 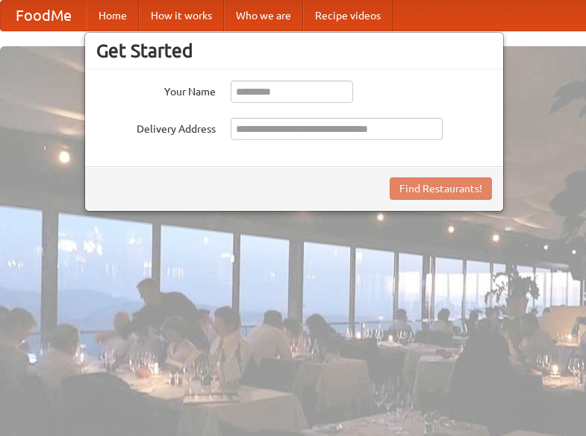 What do you see at coordinates (348, 16) in the screenshot?
I see `a: Recipe videos` at bounding box center [348, 16].